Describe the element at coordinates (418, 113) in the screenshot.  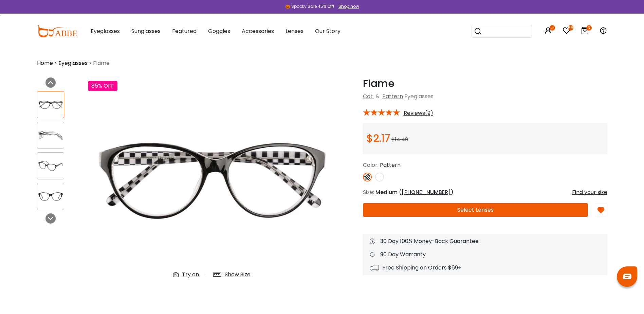
I see `span: Reviews(9)` at that location.